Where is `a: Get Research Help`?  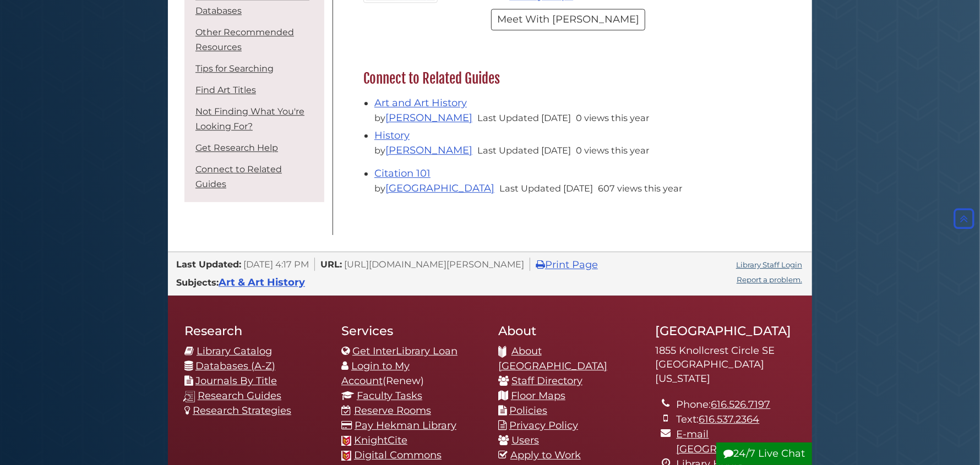
a: Get Research Help is located at coordinates (237, 148).